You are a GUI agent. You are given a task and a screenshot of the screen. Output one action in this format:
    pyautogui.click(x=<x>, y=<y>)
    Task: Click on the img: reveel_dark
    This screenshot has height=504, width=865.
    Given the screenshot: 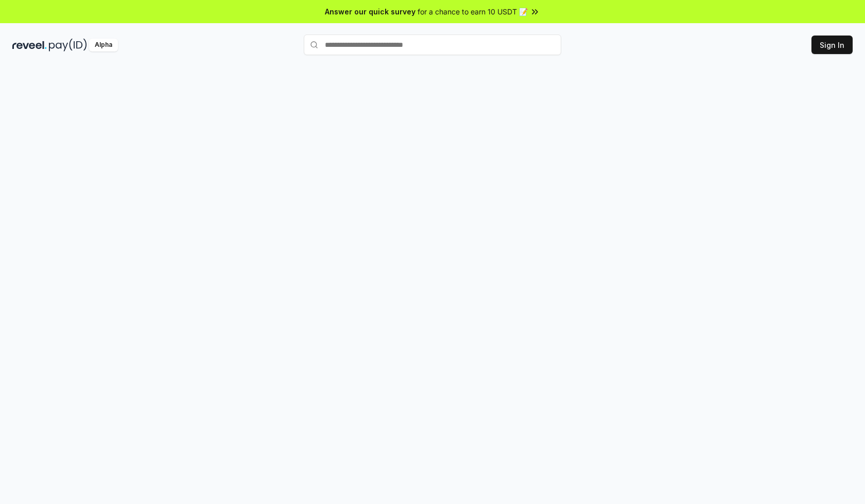 What is the action you would take?
    pyautogui.click(x=29, y=45)
    